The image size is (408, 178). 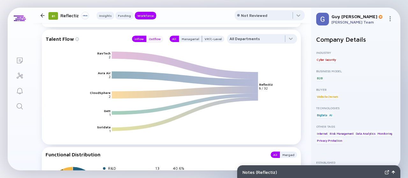 What do you see at coordinates (312, 172) in the screenshot?
I see `div: Notes ( Reflectiz )` at bounding box center [312, 172].